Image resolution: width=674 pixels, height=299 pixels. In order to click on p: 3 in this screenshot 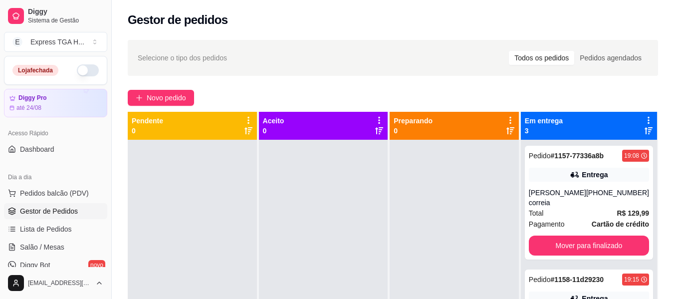, I will do `click(544, 131)`.